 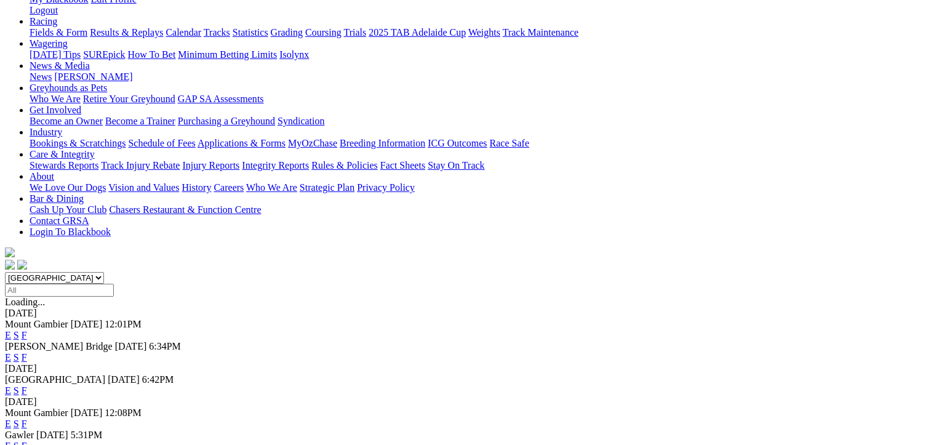 What do you see at coordinates (161, 143) in the screenshot?
I see `a: Schedule of Fees` at bounding box center [161, 143].